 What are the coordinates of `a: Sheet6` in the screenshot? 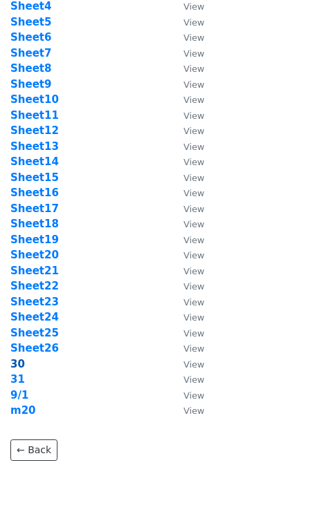 It's located at (30, 37).